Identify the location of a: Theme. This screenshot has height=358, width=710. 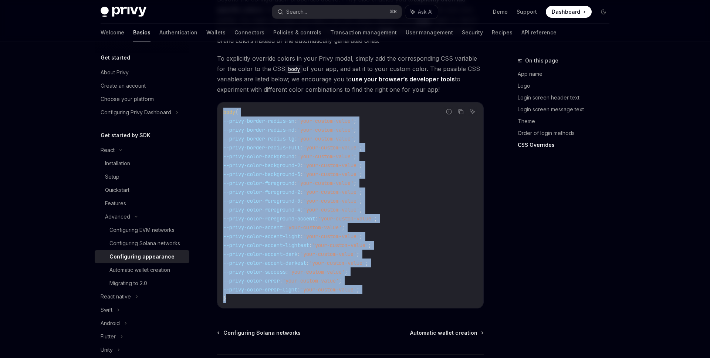
(567, 121).